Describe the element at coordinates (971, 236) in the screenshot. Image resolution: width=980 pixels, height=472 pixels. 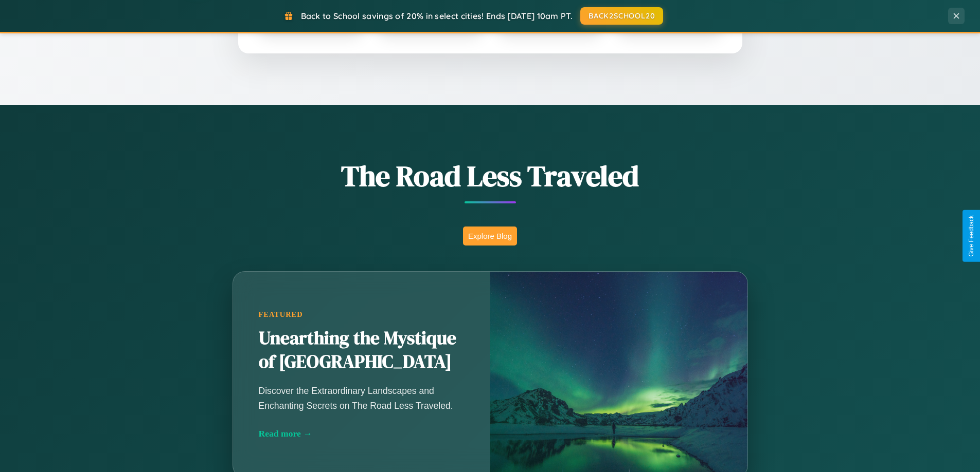
I see `div: Give Feedback` at that location.